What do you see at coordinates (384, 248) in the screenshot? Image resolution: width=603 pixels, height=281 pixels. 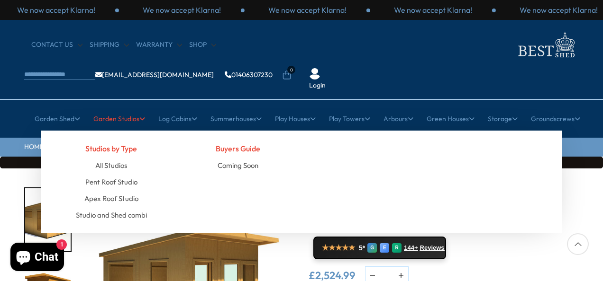 I see `div: E` at bounding box center [384, 248].